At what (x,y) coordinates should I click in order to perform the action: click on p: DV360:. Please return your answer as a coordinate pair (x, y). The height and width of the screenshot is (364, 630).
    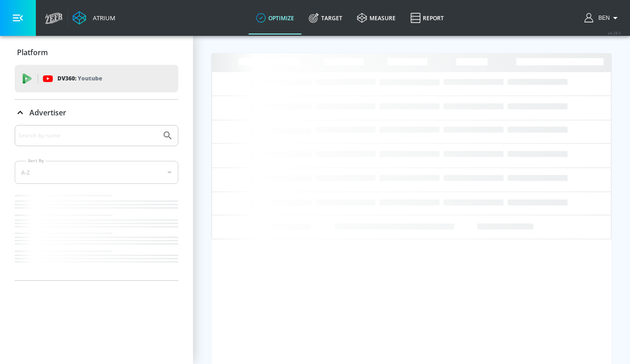
    Looking at the image, I should click on (79, 79).